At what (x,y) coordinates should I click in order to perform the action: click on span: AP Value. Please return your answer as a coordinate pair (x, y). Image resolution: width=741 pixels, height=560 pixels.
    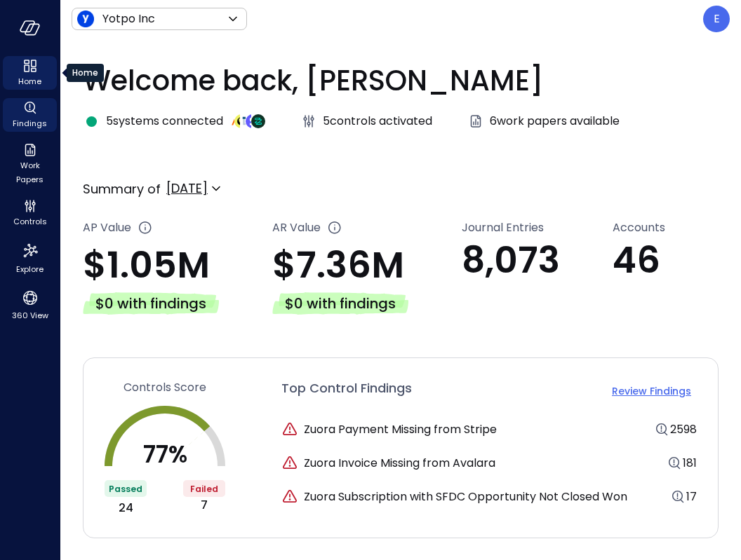
    Looking at the image, I should click on (106, 230).